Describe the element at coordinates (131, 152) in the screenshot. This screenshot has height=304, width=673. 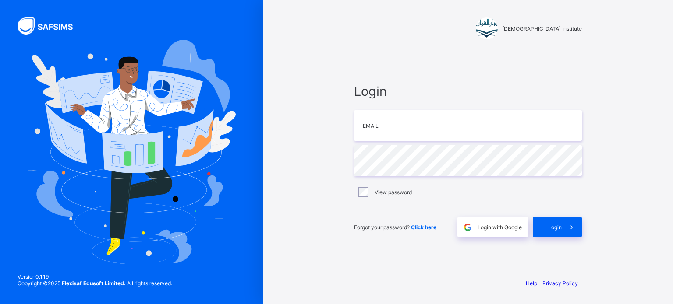
I see `img: Hero Image` at that location.